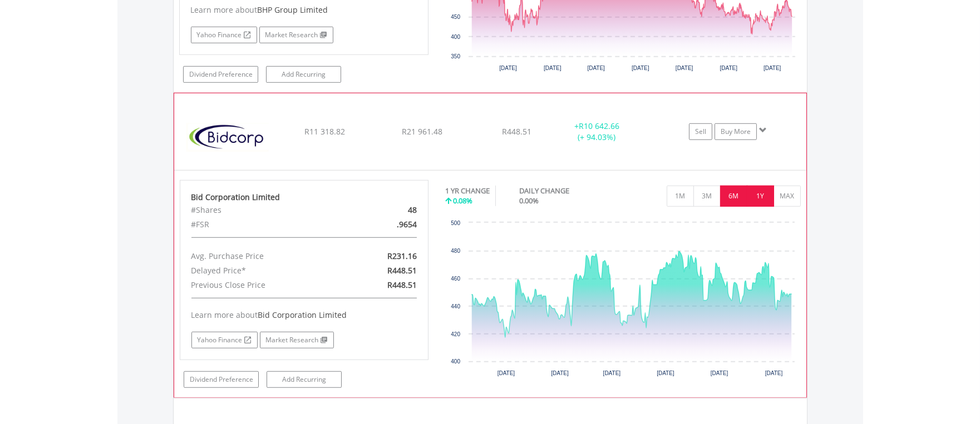 This screenshot has height=424, width=980. I want to click on div: 48, so click(385, 210).